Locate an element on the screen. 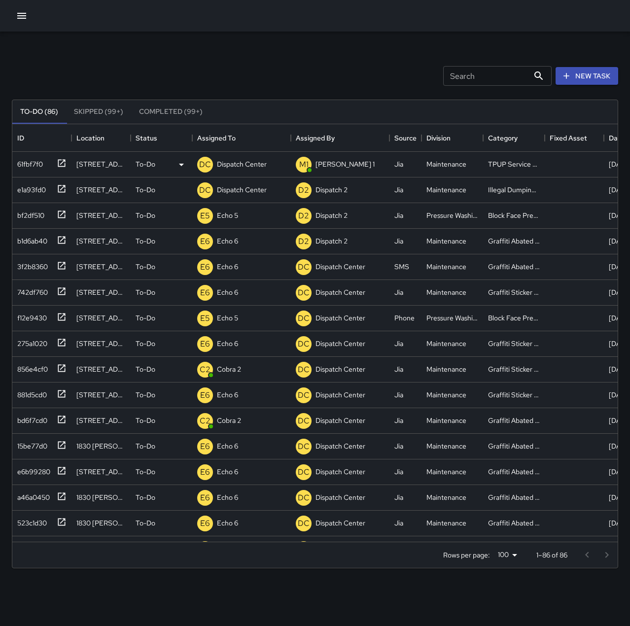 The image size is (630, 626). div: 1810 Webster Street is located at coordinates (101, 471).